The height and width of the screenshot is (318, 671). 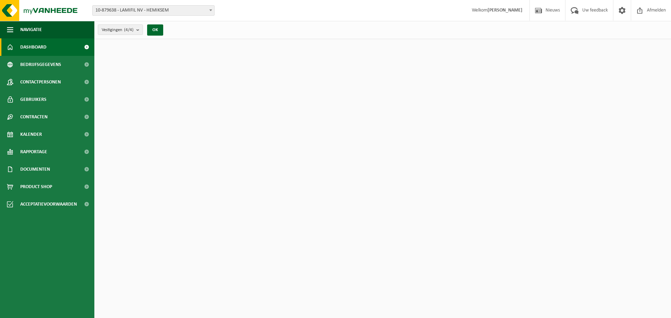 What do you see at coordinates (31, 30) in the screenshot?
I see `span: Navigatie` at bounding box center [31, 30].